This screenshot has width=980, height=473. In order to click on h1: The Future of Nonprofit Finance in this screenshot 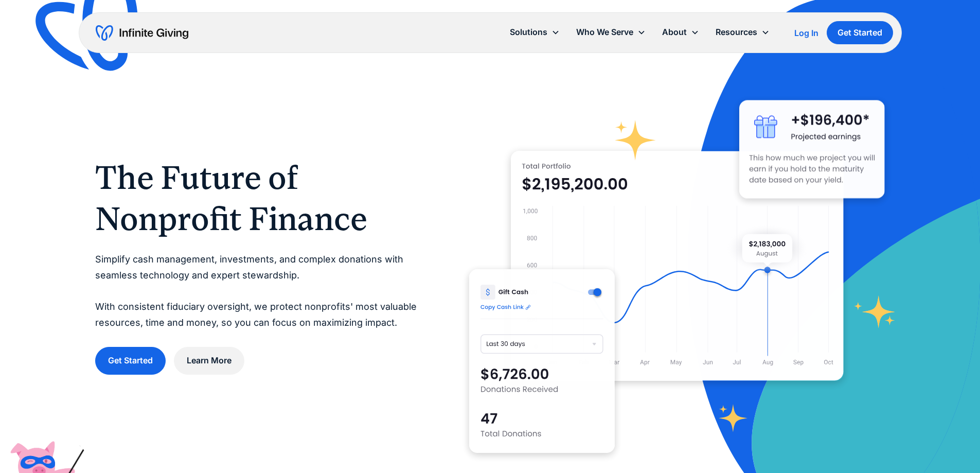, I will do `click(261, 198)`.